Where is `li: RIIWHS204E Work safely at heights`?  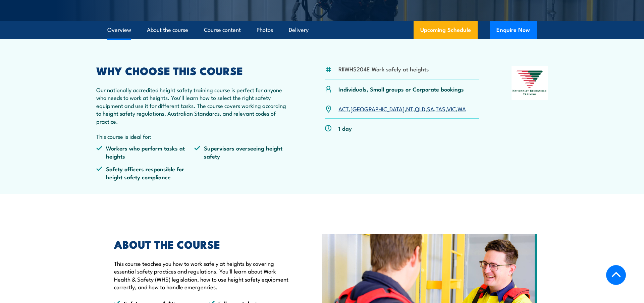 li: RIIWHS204E Work safely at heights is located at coordinates (383, 69).